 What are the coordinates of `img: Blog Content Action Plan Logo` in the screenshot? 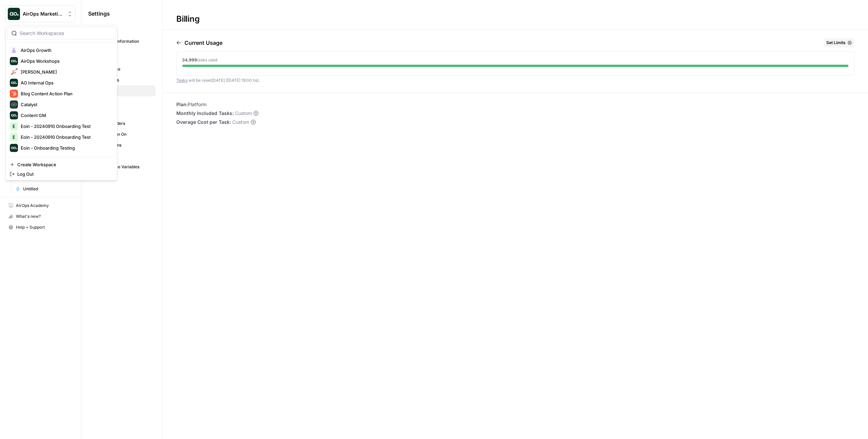 It's located at (14, 94).